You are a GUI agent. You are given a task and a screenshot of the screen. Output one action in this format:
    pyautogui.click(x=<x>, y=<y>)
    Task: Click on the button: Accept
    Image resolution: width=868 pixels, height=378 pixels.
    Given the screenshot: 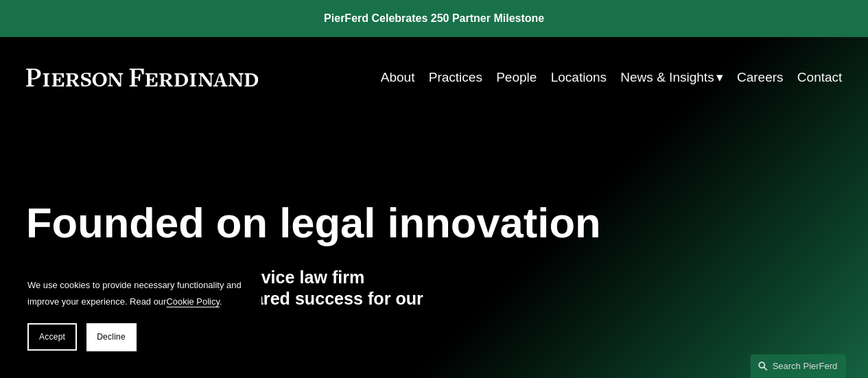 What is the action you would take?
    pyautogui.click(x=52, y=337)
    